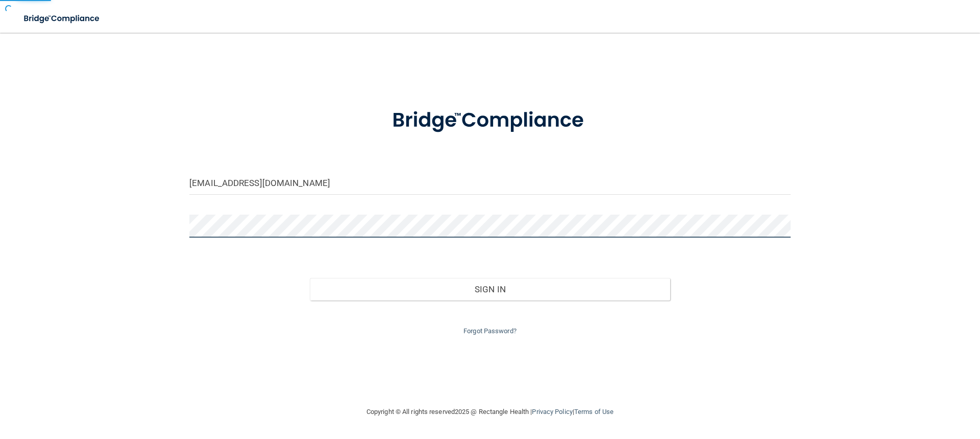 The width and height of the screenshot is (980, 439). What do you see at coordinates (490, 183) in the screenshot?
I see `input: Email` at bounding box center [490, 183].